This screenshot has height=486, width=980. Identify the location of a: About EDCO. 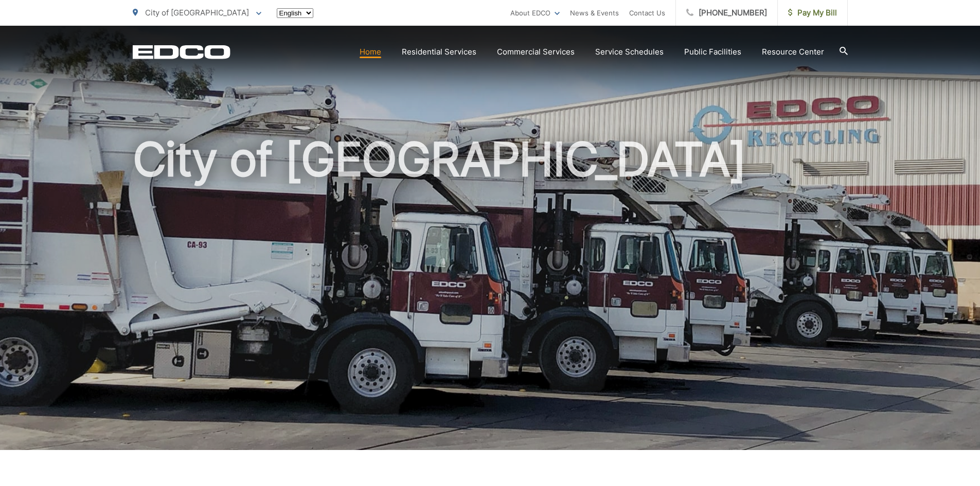
(535, 13).